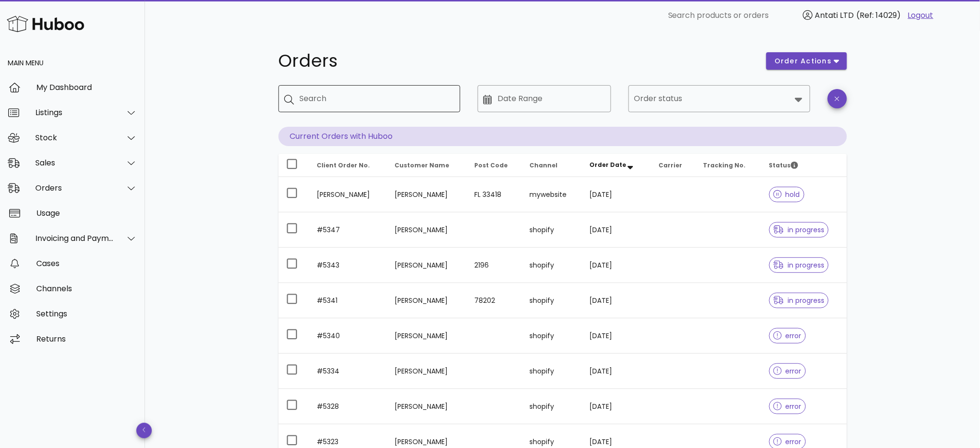 The image size is (980, 448). What do you see at coordinates (787, 195) in the screenshot?
I see `span: hold` at bounding box center [787, 195].